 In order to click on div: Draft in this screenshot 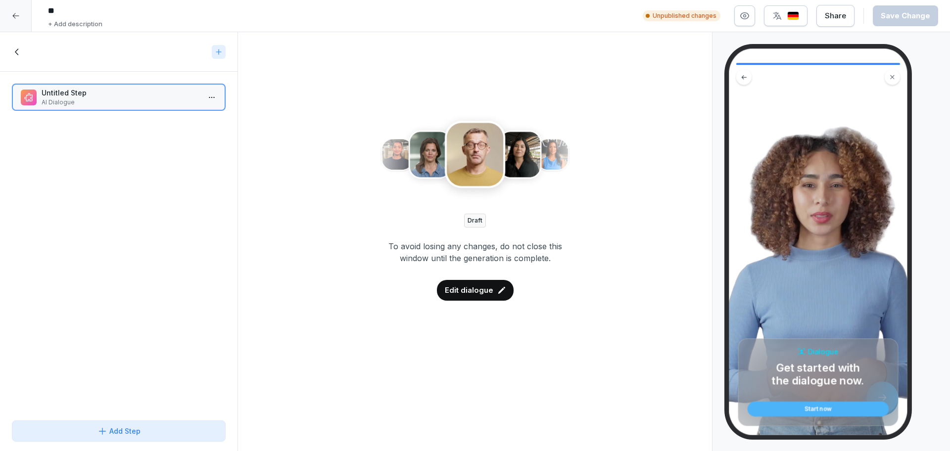, I will do `click(475, 221)`.